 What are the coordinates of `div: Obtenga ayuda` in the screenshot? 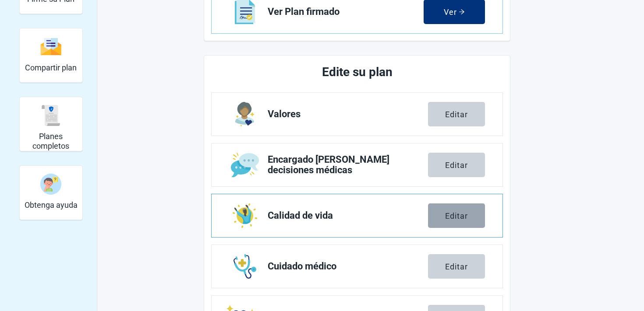 It's located at (51, 193).